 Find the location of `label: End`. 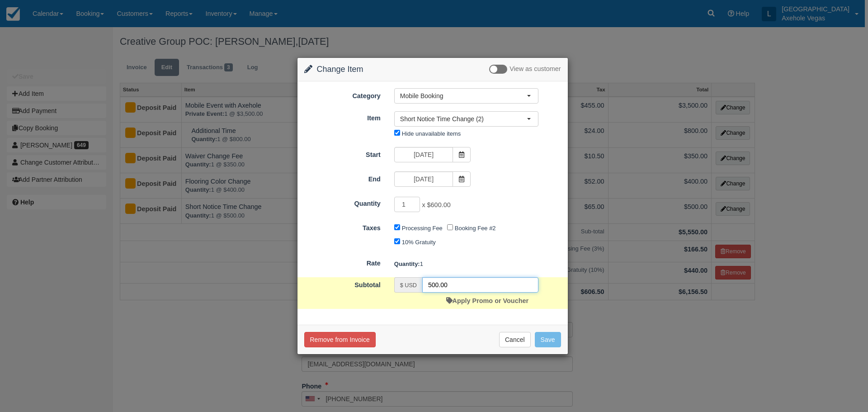

label: End is located at coordinates (342, 178).